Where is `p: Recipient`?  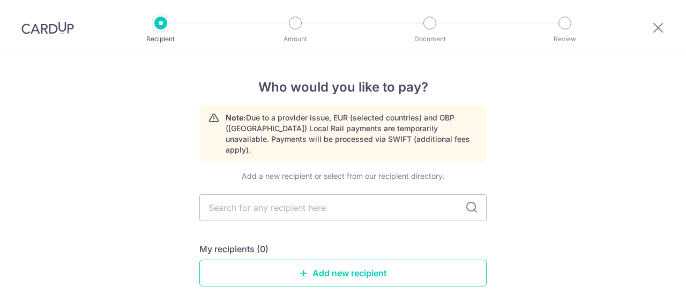
p: Recipient is located at coordinates (161, 39).